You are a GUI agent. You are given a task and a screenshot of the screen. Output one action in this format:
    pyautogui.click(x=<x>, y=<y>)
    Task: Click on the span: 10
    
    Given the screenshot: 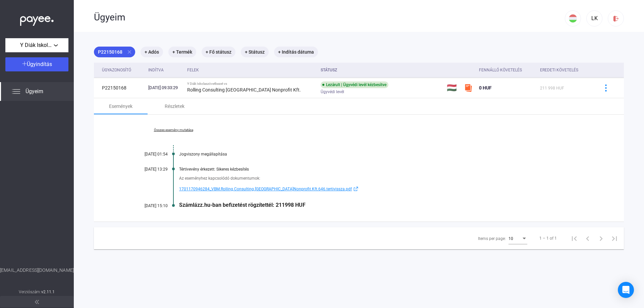 What is the action you would take?
    pyautogui.click(x=511, y=239)
    